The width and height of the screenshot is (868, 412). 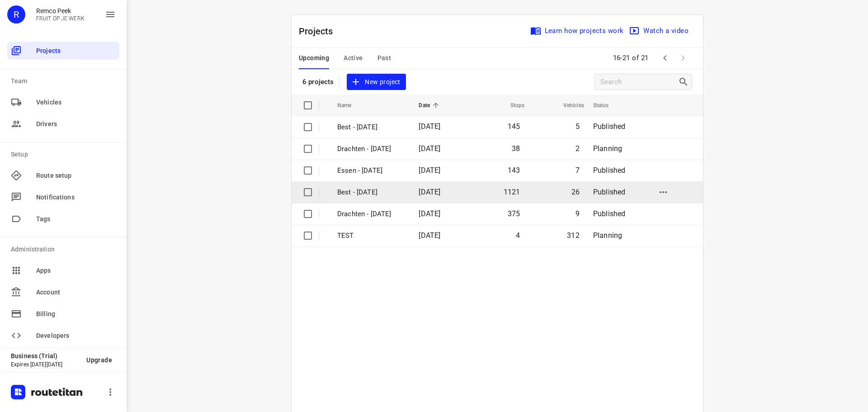 What do you see at coordinates (76, 270) in the screenshot?
I see `span: Apps` at bounding box center [76, 270].